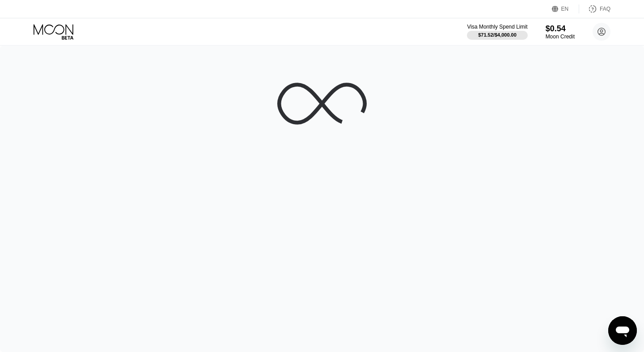  What do you see at coordinates (561, 31) in the screenshot?
I see `div: $0.54Moon Credit` at bounding box center [561, 31].